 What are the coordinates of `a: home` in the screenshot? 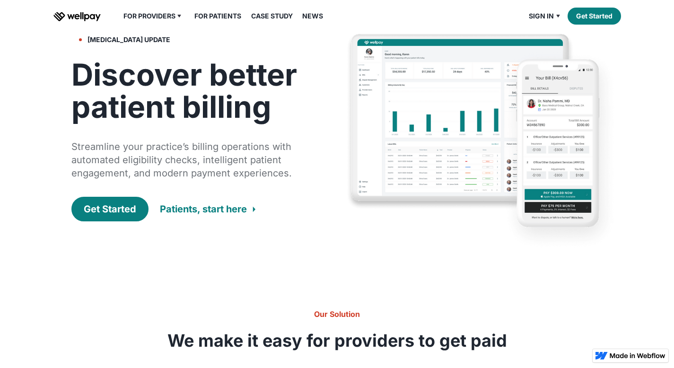 It's located at (77, 16).